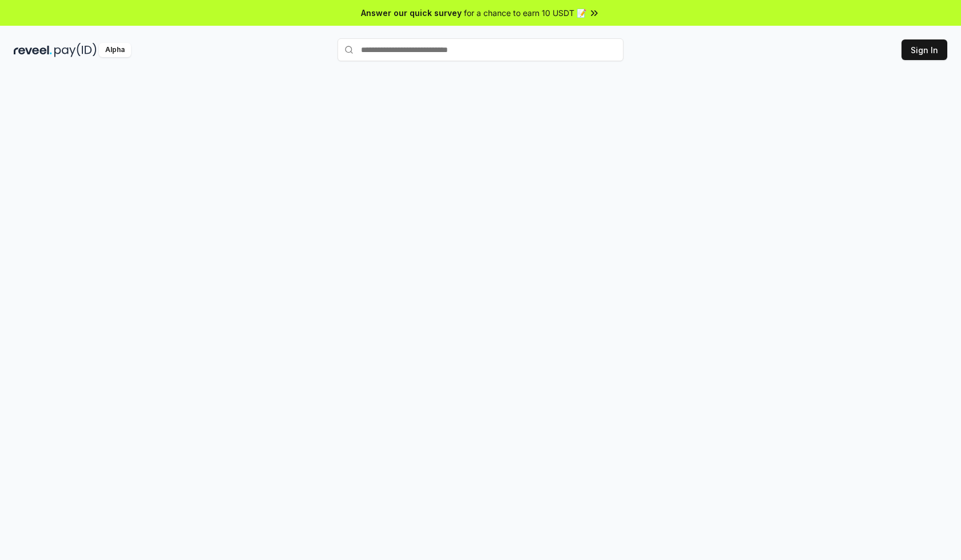 This screenshot has height=560, width=961. I want to click on span: Answer our quick survey, so click(411, 13).